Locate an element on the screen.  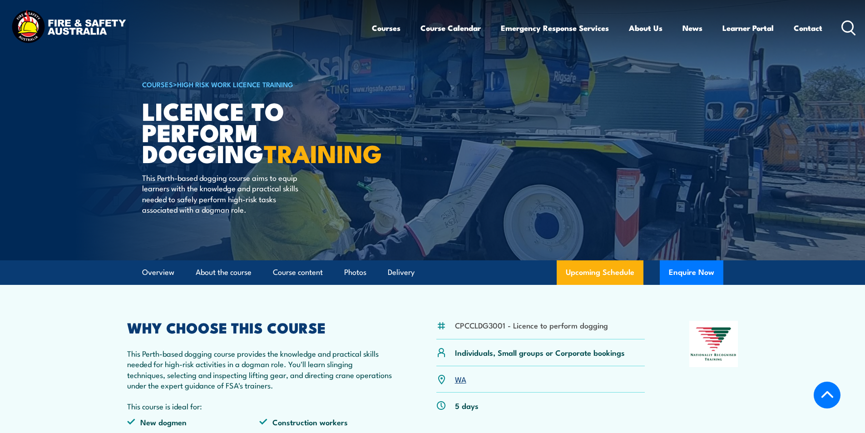
a: Course content is located at coordinates (298, 272).